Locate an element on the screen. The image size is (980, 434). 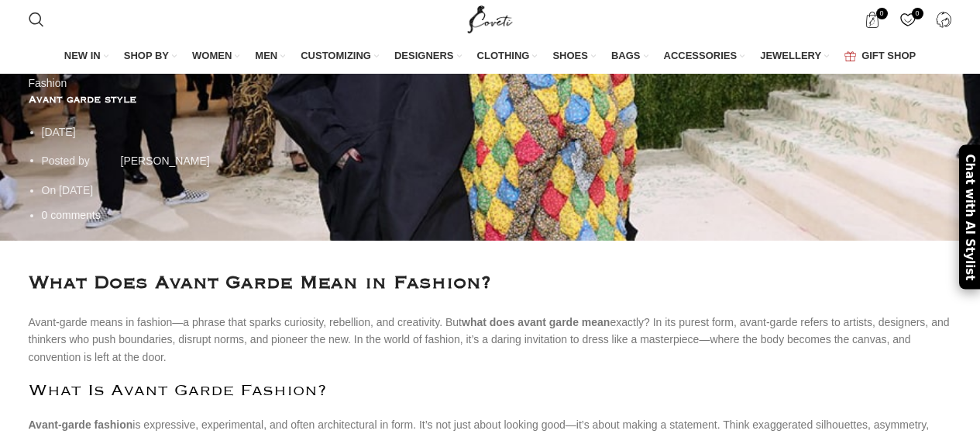
span: DESIGNERS is located at coordinates (423, 56).